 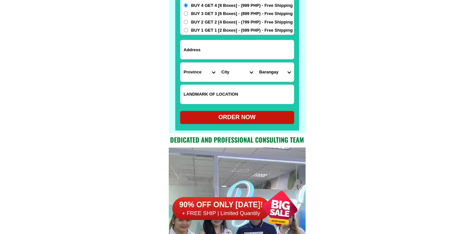 I want to click on span: BUY 4 GET 4 [8 Boxes] - (999 PHP) - Free Shipping, so click(x=242, y=6).